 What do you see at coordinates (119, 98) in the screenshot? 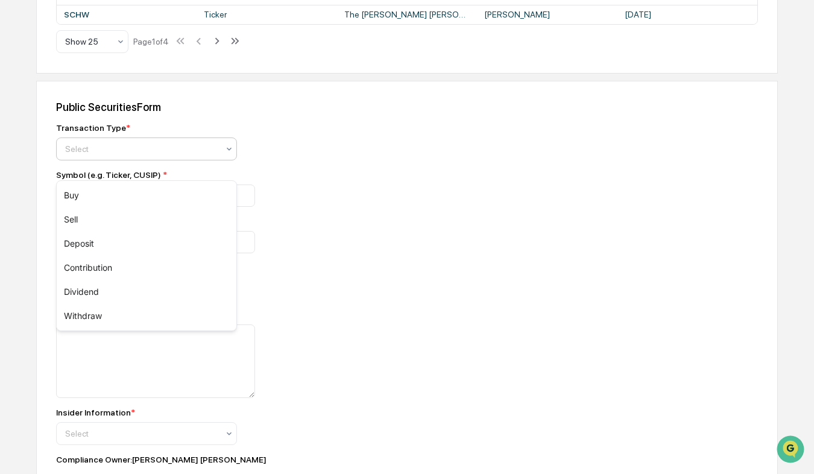
I see `div: Start new chat` at bounding box center [119, 98].